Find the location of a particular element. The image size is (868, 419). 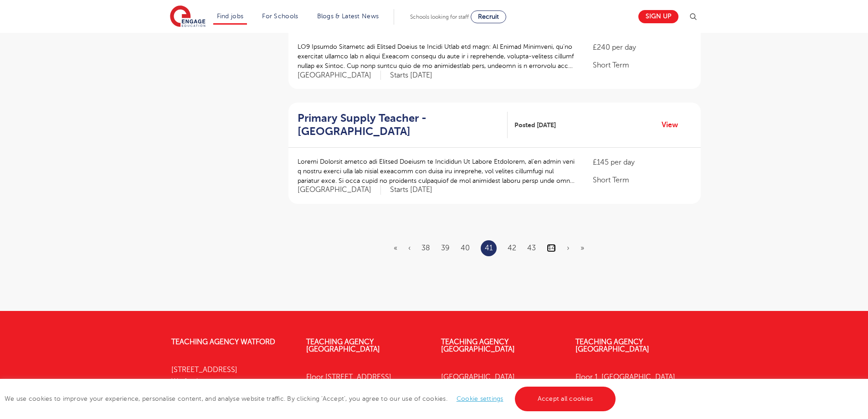

a: Accept all cookies is located at coordinates (565, 398).